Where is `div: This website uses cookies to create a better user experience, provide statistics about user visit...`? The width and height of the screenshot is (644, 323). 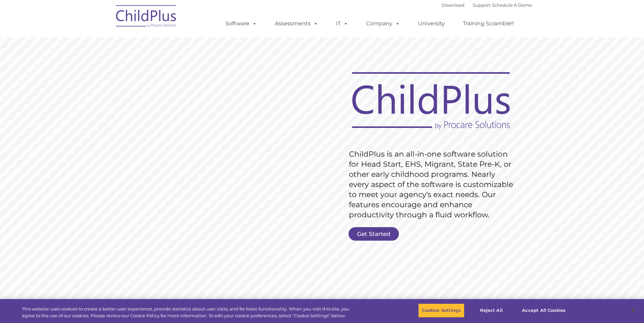
div: This website uses cookies to create a better user experience, provide statistics about user visit... is located at coordinates (188, 312).